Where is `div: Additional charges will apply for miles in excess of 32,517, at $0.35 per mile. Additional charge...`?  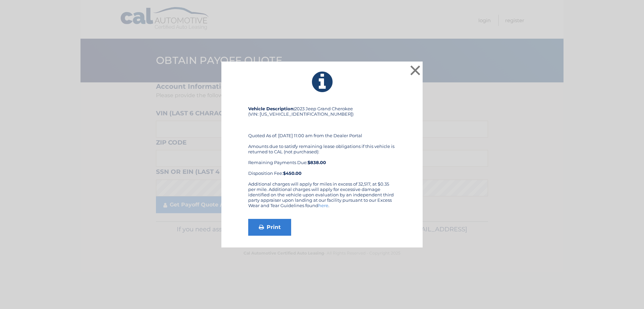 div: Additional charges will apply for miles in excess of 32,517, at $0.35 per mile. Additional charge... is located at coordinates (322, 197).